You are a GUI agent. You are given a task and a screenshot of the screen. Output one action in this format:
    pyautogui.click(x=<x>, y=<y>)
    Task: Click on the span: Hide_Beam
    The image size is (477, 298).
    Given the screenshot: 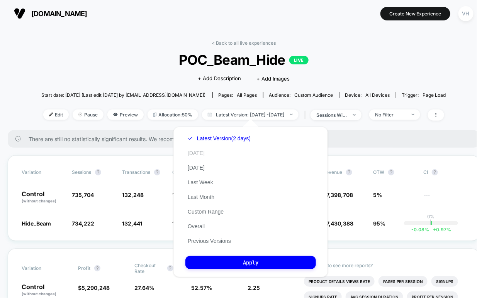 What is the action you would take?
    pyautogui.click(x=36, y=223)
    